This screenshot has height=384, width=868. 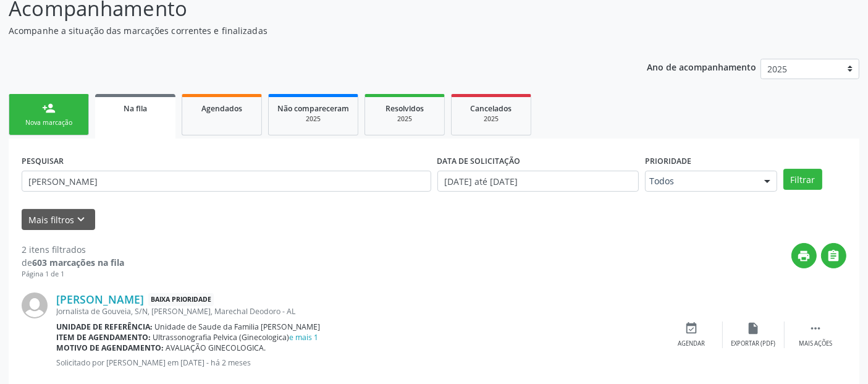 I want to click on div: 2 itens filtrados, so click(x=73, y=249).